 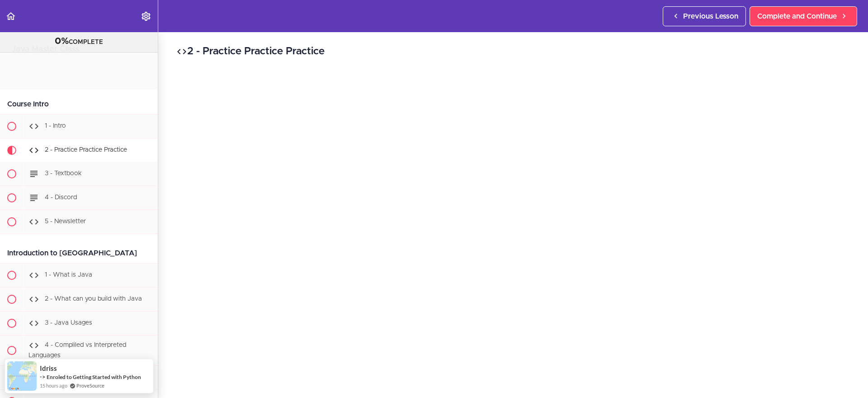 What do you see at coordinates (79, 41) in the screenshot?
I see `div: COMPLETE` at bounding box center [79, 41].